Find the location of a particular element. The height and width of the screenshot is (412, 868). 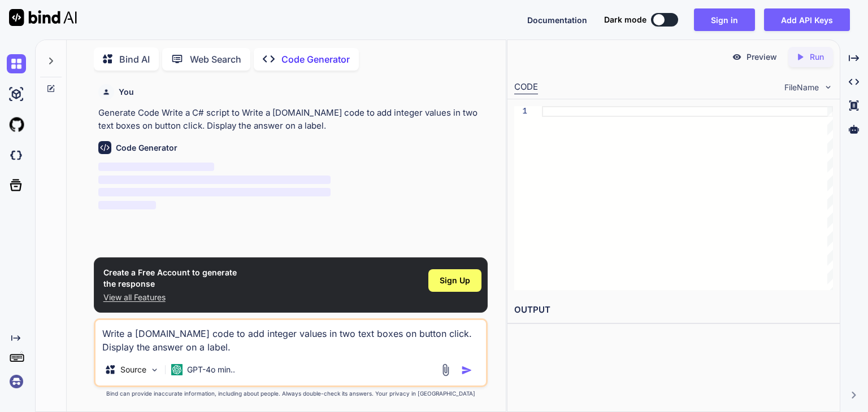

p: Source is located at coordinates (134, 370).